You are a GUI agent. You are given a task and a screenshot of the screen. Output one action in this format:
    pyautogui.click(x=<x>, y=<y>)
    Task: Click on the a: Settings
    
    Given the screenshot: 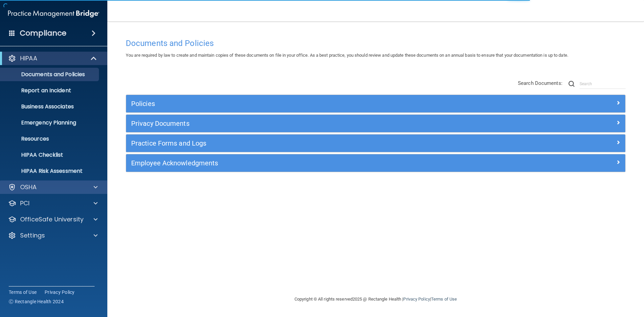 What is the action you would take?
    pyautogui.click(x=52, y=235)
    